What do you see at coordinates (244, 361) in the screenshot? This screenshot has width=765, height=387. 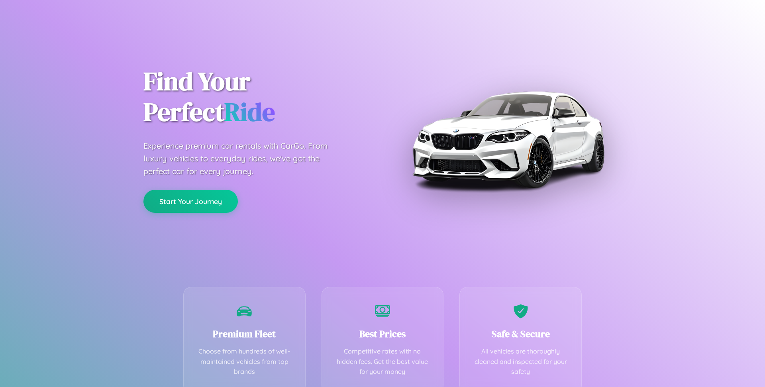 I see `p: Choose from hundreds of well-maintained vehicles from top brands` at bounding box center [244, 361].